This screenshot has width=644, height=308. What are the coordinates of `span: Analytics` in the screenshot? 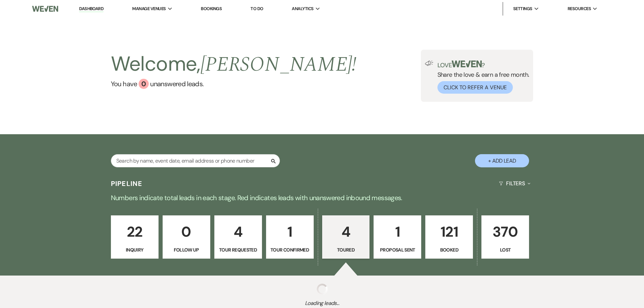 It's located at (302, 9).